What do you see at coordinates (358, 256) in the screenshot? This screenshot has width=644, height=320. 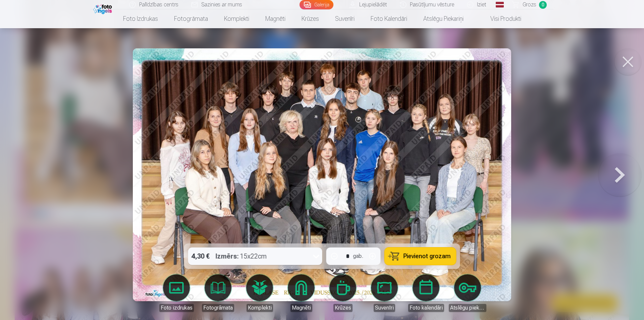 I see `div: gab.` at bounding box center [358, 256].